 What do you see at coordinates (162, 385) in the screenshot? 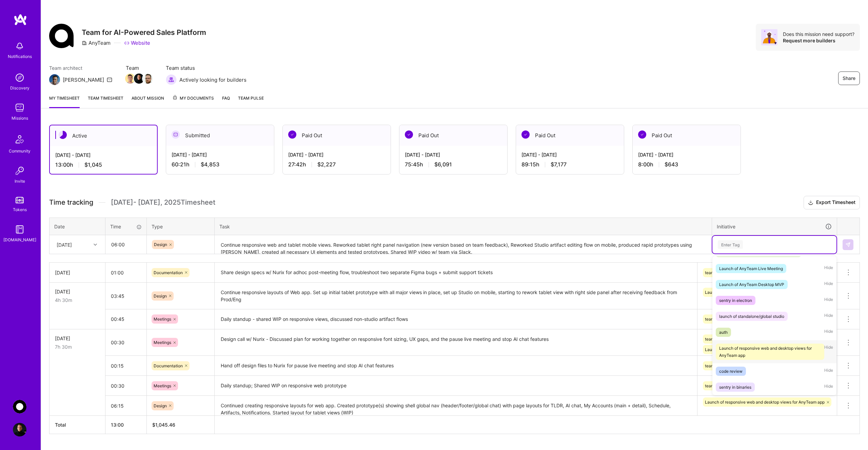
I see `span: Meetings` at bounding box center [162, 385].